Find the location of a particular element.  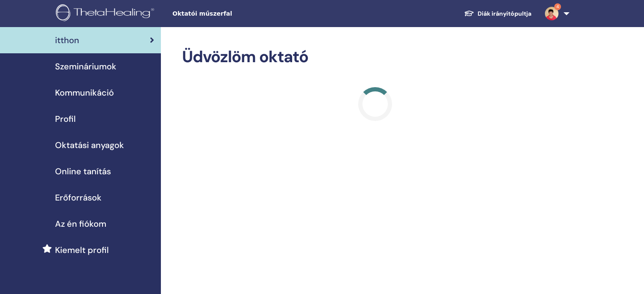

span: Profil is located at coordinates (65, 119).